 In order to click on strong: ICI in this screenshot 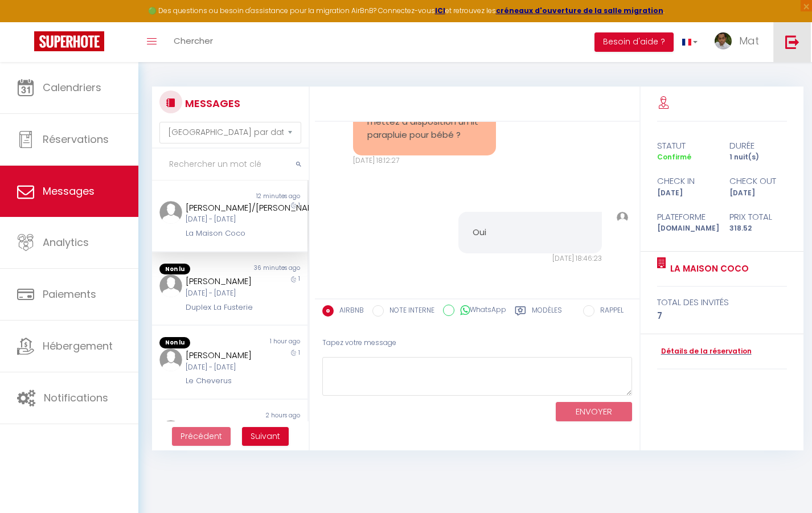, I will do `click(440, 10)`.